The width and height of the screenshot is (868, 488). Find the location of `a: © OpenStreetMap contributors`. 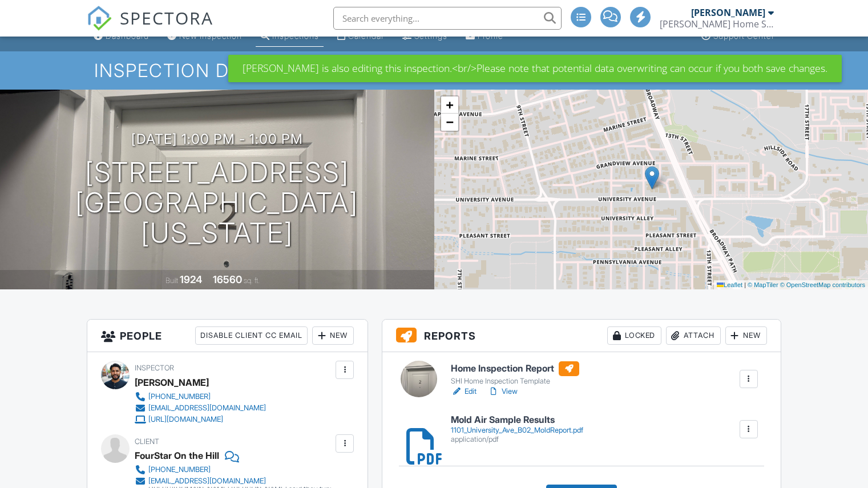

a: © OpenStreetMap contributors is located at coordinates (823, 285).